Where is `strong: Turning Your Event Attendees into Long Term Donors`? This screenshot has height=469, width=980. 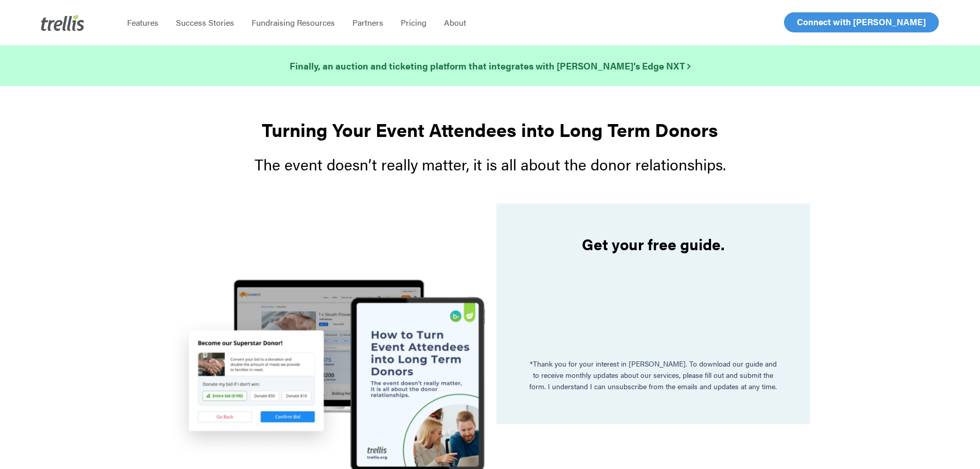
strong: Turning Your Event Attendees into Long Term Donors is located at coordinates (490, 129).